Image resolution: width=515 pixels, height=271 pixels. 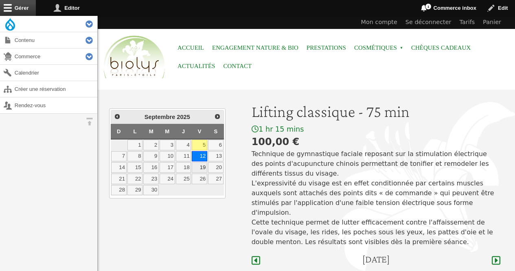 What do you see at coordinates (183, 131) in the screenshot?
I see `span: Jeudi` at bounding box center [183, 131].